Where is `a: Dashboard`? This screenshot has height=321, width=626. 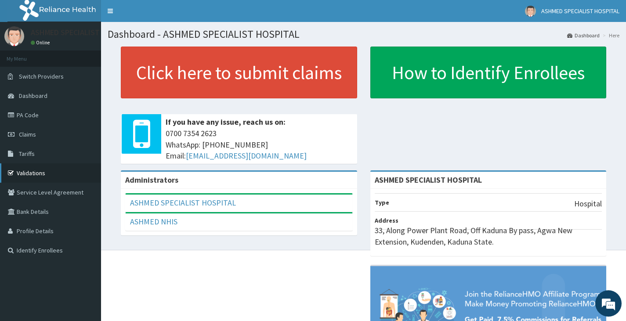
a: Dashboard is located at coordinates (583, 35).